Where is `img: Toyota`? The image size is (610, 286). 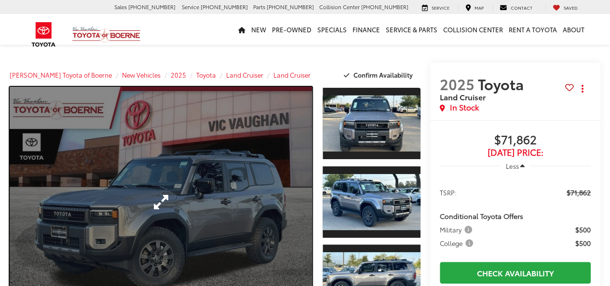
img: Toyota is located at coordinates (43, 34).